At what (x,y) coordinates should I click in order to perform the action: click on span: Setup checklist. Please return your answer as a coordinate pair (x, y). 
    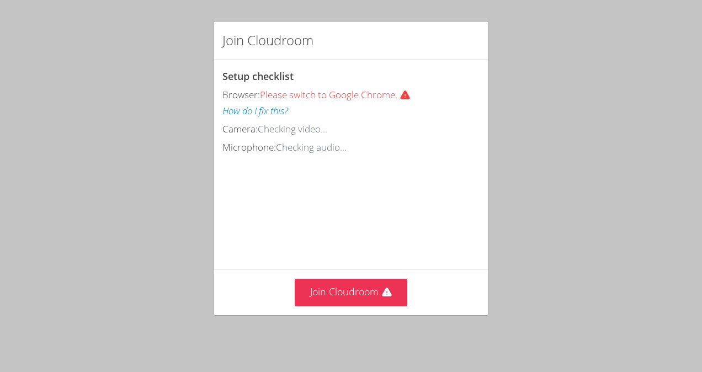
    Looking at the image, I should click on (258, 76).